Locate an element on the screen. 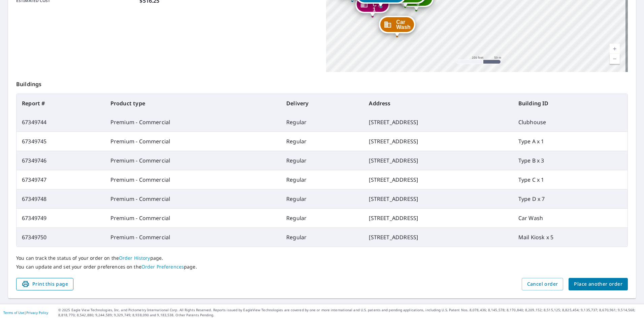 The width and height of the screenshot is (644, 321). button: Place another order is located at coordinates (598, 284).